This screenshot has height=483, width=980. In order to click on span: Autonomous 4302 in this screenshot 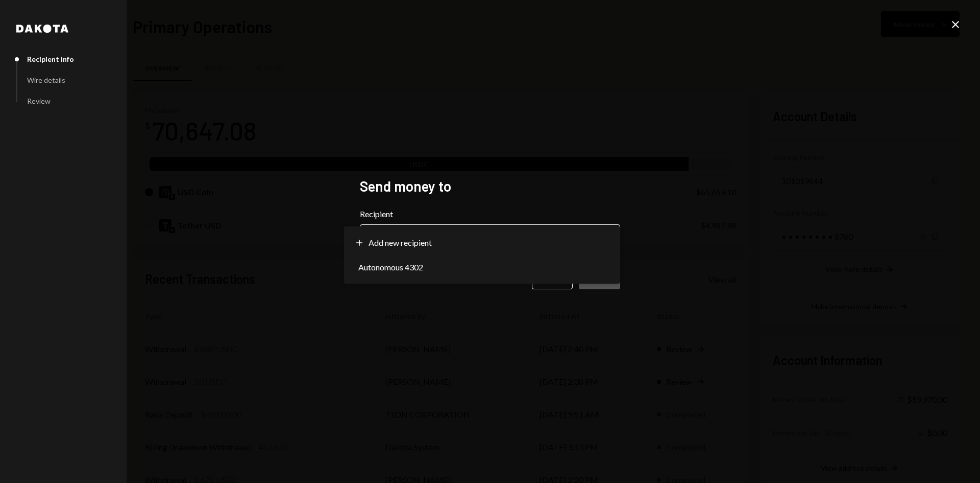, I will do `click(390, 267)`.